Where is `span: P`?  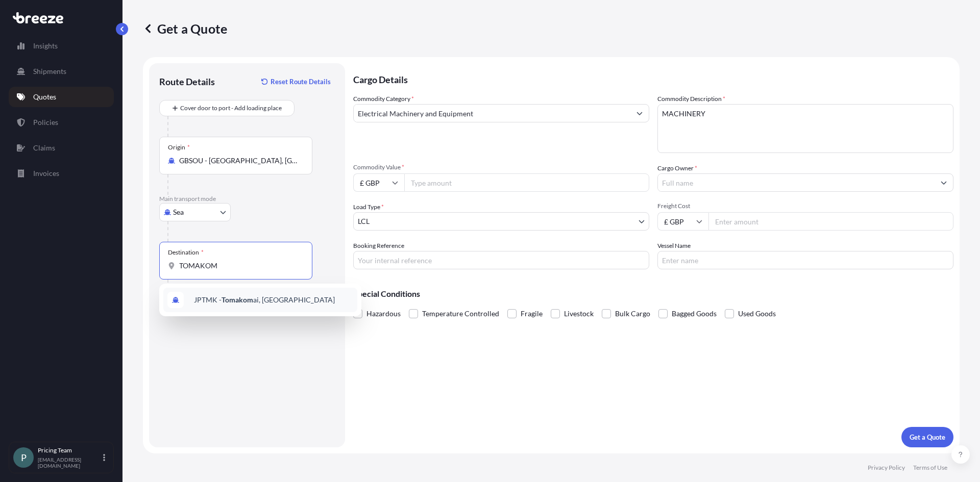 span: P is located at coordinates (24, 457).